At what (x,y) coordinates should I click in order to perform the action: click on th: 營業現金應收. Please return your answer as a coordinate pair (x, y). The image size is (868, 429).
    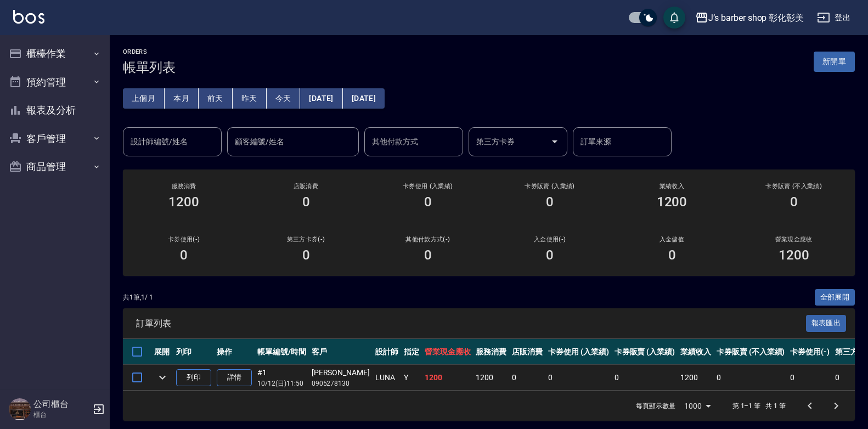
    Looking at the image, I should click on (448, 351).